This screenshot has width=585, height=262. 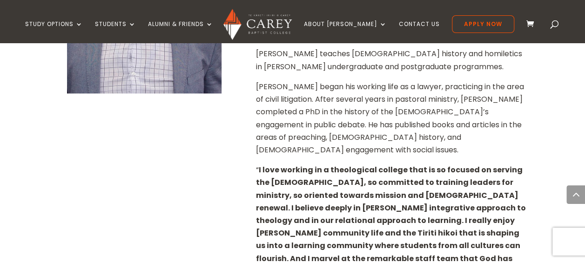 I want to click on a: Alumni & Friends, so click(x=181, y=32).